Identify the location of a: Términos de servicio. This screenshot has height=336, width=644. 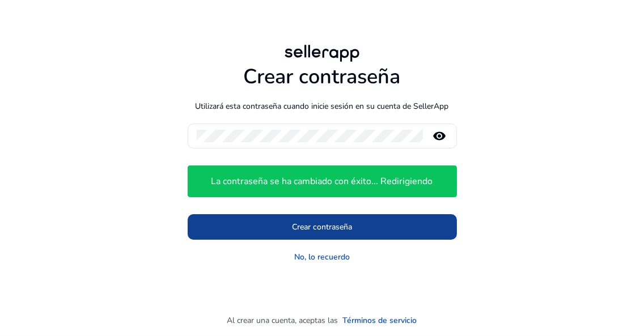
(379, 320).